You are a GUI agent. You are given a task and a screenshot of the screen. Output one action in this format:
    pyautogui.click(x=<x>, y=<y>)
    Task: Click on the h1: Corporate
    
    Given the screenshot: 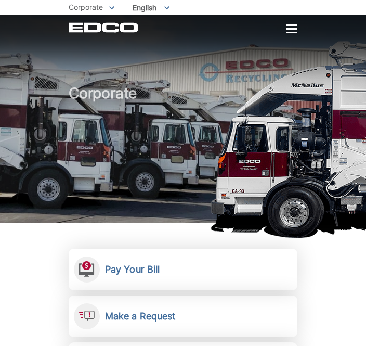 What is the action you would take?
    pyautogui.click(x=183, y=155)
    